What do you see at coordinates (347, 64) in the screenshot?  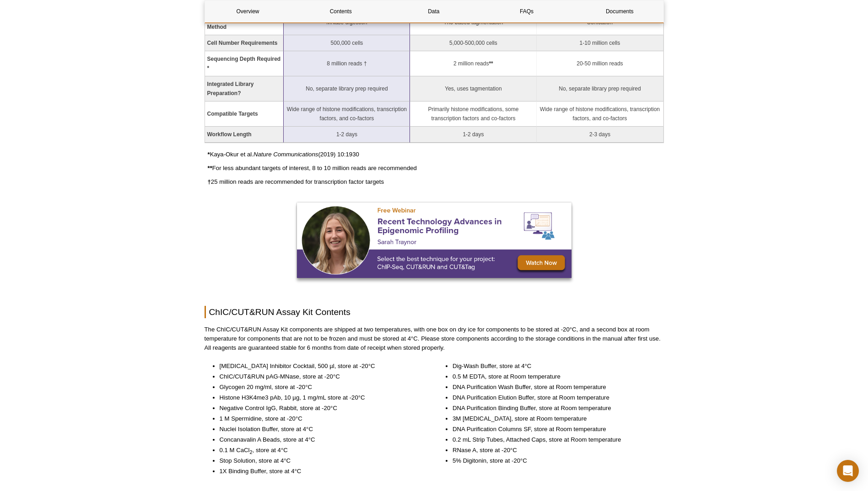 I see `td: 8 million reads †` at bounding box center [347, 64].